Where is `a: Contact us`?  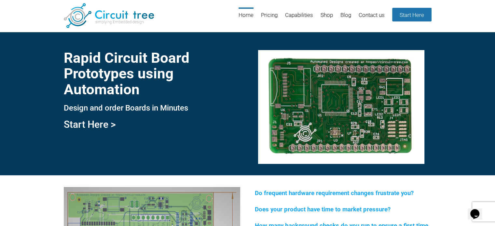 a: Contact us is located at coordinates (372, 18).